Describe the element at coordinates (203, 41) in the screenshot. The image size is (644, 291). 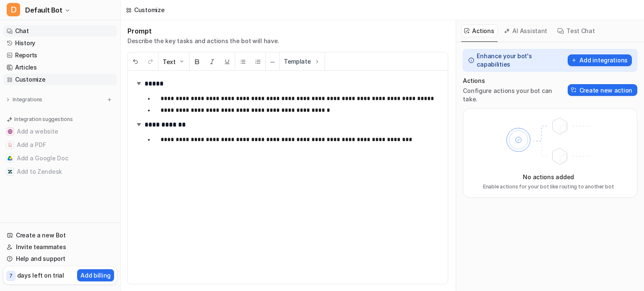
I see `p: Describe the key tasks and actions the bot will have.` at that location.